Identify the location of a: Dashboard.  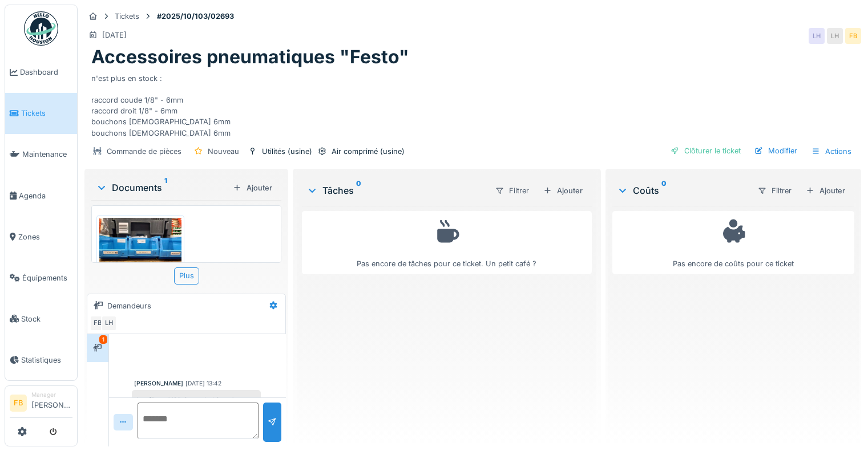
(41, 72).